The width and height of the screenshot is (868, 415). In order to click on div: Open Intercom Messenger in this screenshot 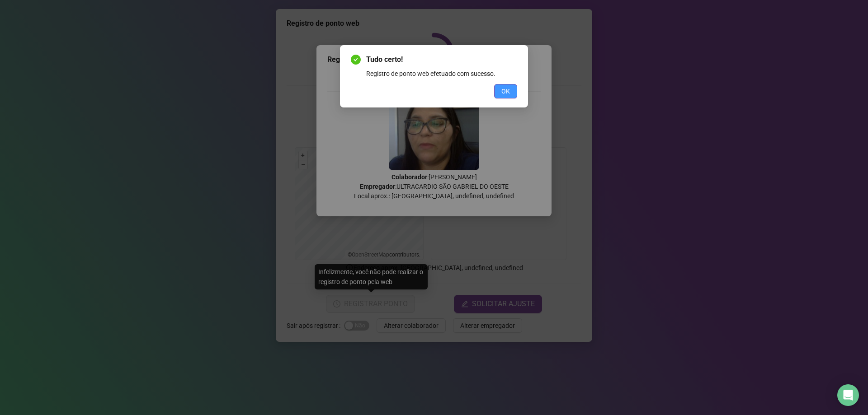, I will do `click(848, 395)`.